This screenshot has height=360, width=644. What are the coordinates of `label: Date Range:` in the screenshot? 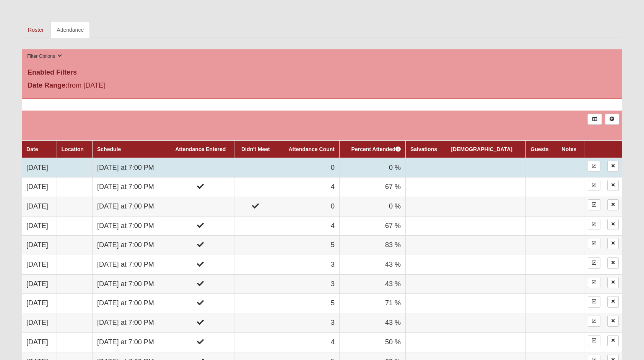 It's located at (48, 85).